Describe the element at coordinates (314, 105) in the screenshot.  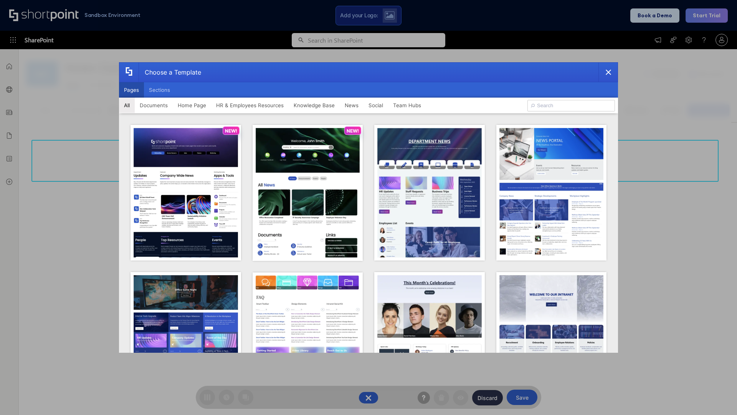
I see `button: Knowledge Base` at that location.